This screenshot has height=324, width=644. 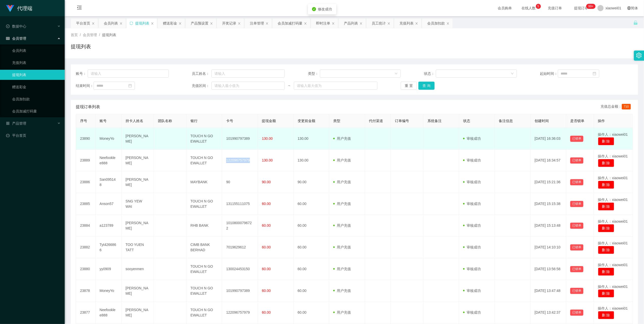 I want to click on div: 充值列表, so click(x=407, y=24).